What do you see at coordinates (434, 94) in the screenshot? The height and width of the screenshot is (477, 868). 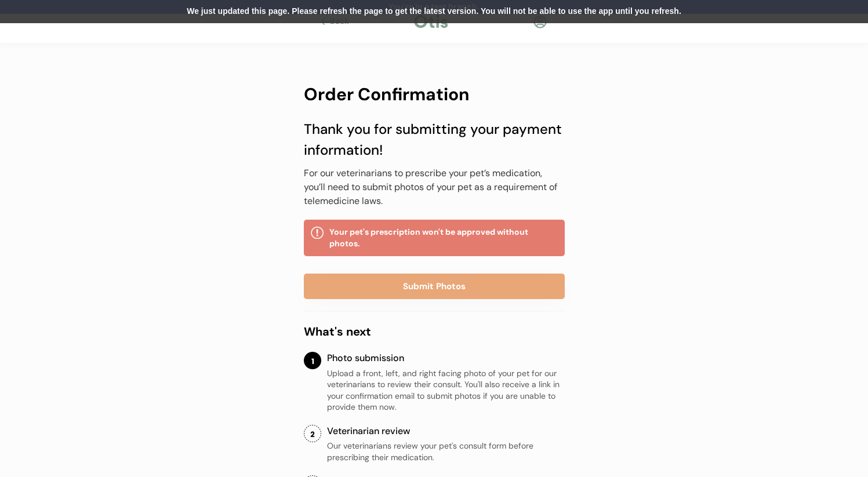 I see `div: Order Confirmation` at bounding box center [434, 94].